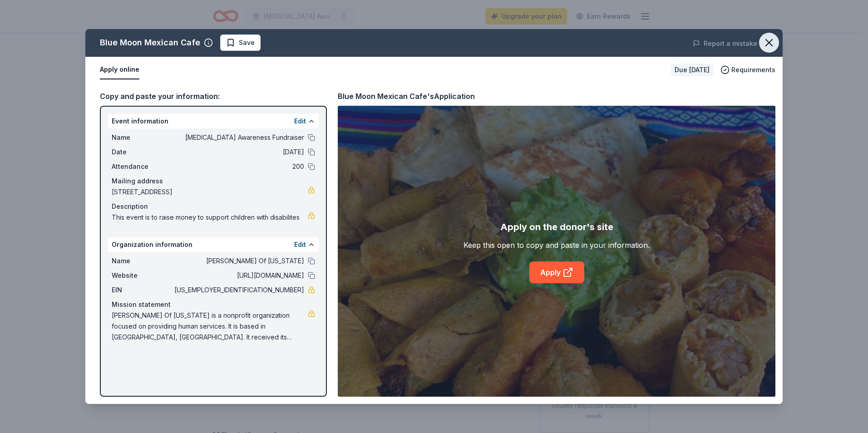 The height and width of the screenshot is (433, 868). Describe the element at coordinates (557, 245) in the screenshot. I see `div: Keep this open to copy and paste in your information.` at that location.